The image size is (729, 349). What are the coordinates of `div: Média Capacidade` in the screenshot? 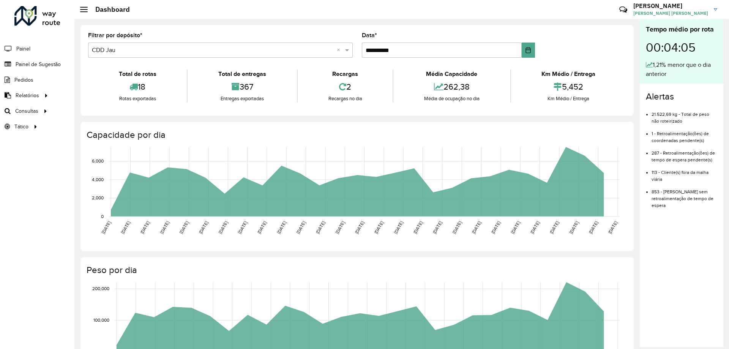 It's located at (451, 74).